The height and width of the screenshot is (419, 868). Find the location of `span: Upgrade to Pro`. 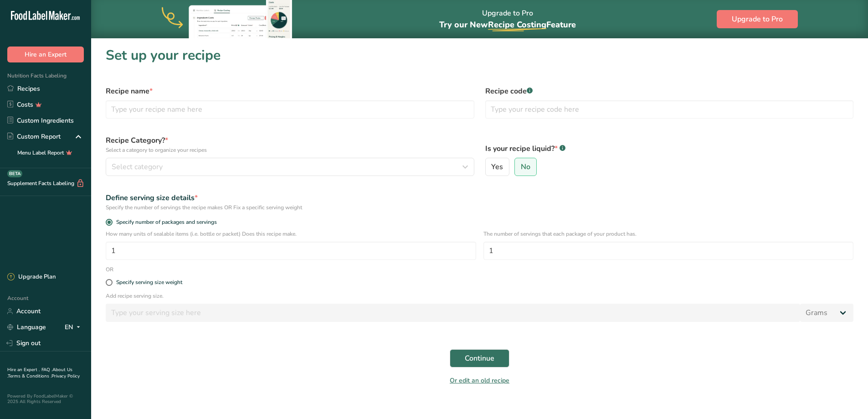

span: Upgrade to Pro is located at coordinates (757, 19).